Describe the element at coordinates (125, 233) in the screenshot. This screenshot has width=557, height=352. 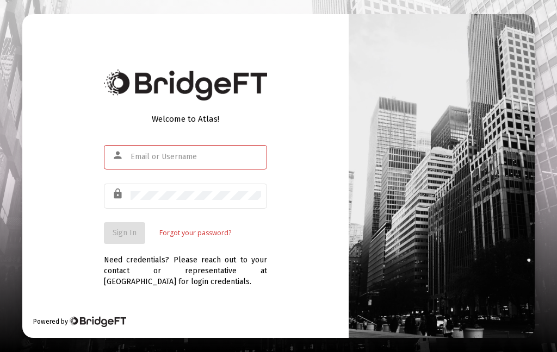
I see `span: Sign In` at that location.